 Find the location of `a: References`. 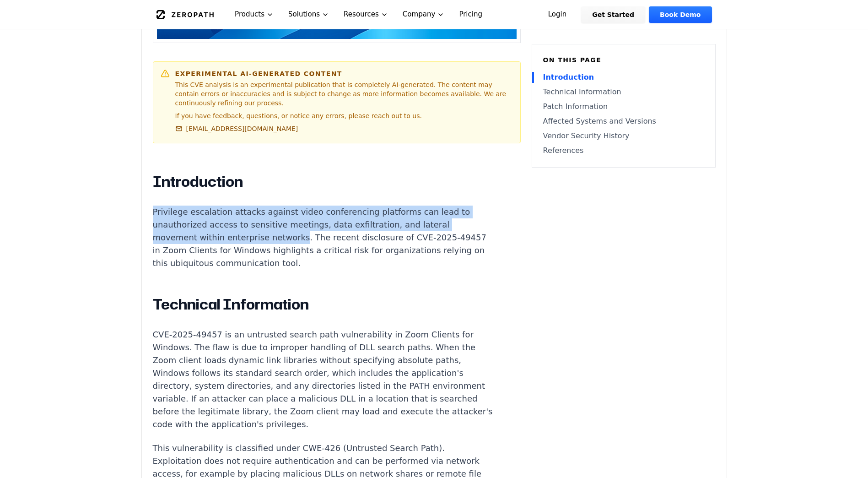

a: References is located at coordinates (624, 151).